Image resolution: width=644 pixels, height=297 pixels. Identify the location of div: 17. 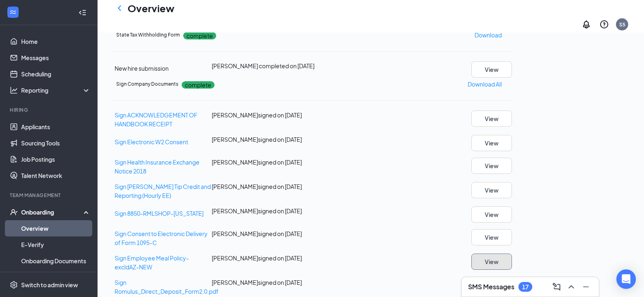
(525, 288).